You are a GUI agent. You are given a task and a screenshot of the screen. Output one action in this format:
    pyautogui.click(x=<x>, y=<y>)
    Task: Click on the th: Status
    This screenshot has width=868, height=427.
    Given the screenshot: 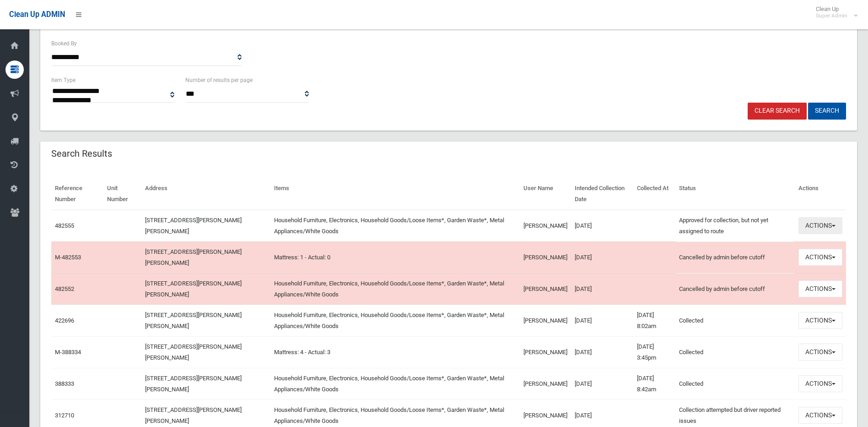 What is the action you would take?
    pyautogui.click(x=735, y=194)
    